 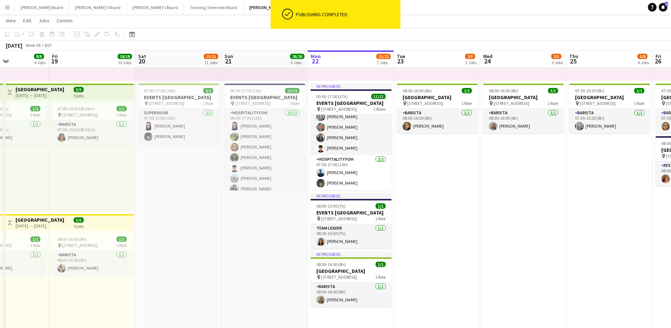 I want to click on div: 5 Jobs, so click(x=297, y=62).